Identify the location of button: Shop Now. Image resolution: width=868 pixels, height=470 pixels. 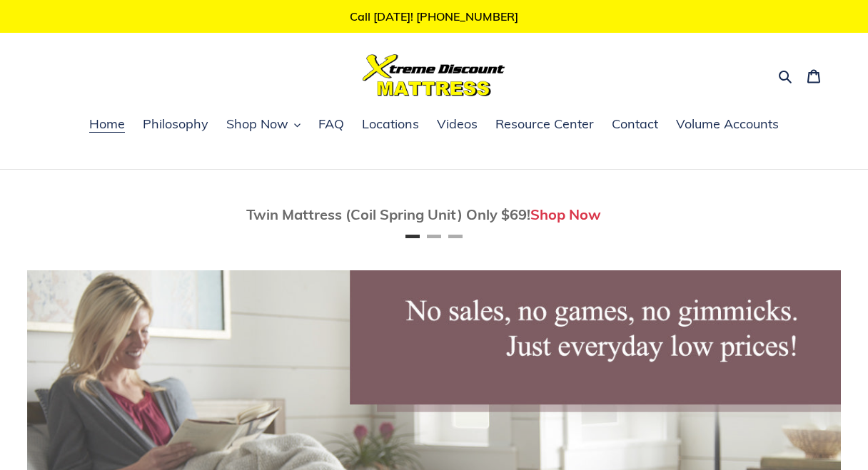
(263, 125).